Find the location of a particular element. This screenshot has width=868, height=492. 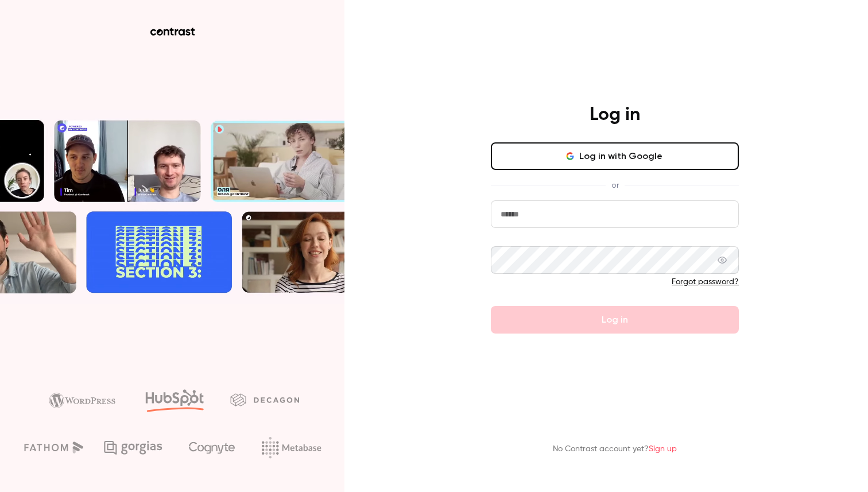

img: decagon is located at coordinates (265, 400).